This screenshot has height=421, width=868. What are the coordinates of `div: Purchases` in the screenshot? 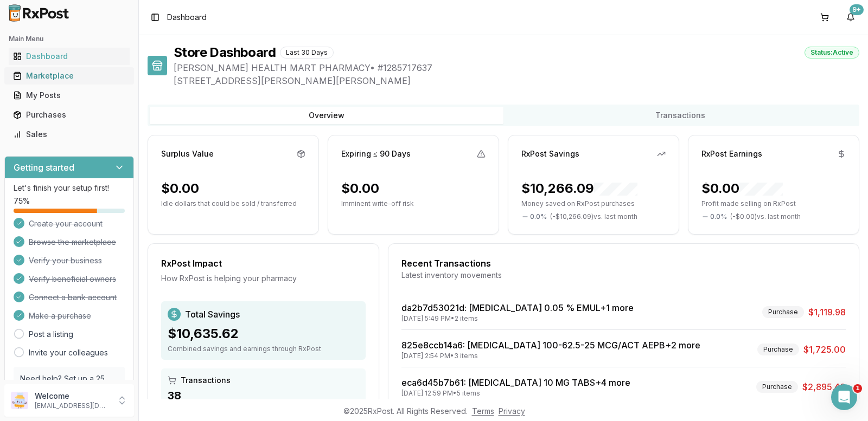 It's located at (69, 115).